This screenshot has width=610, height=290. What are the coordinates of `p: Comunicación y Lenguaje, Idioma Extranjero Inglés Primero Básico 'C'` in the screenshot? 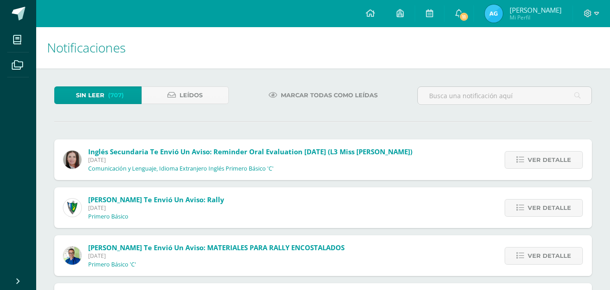 It's located at (181, 169).